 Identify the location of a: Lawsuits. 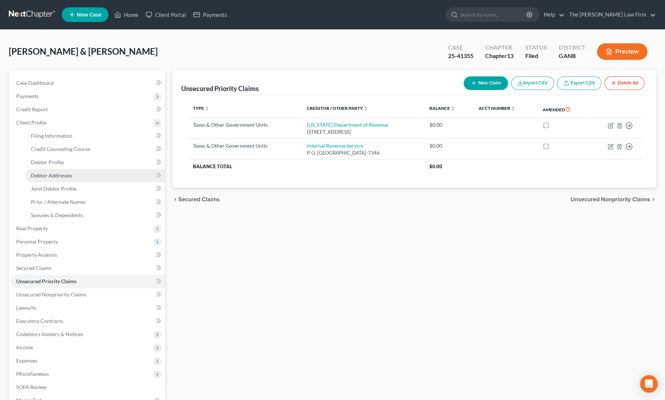
(87, 308).